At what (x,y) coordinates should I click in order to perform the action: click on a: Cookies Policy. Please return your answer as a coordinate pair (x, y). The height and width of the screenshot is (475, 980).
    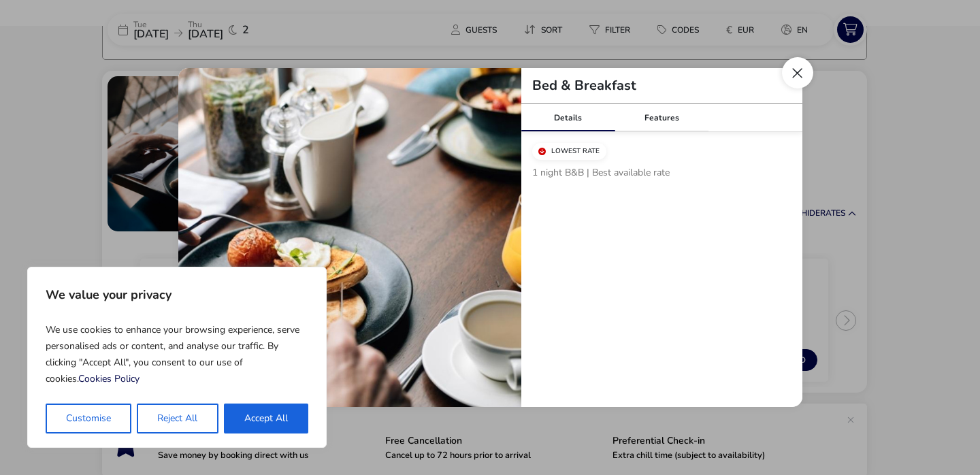
    Looking at the image, I should click on (109, 379).